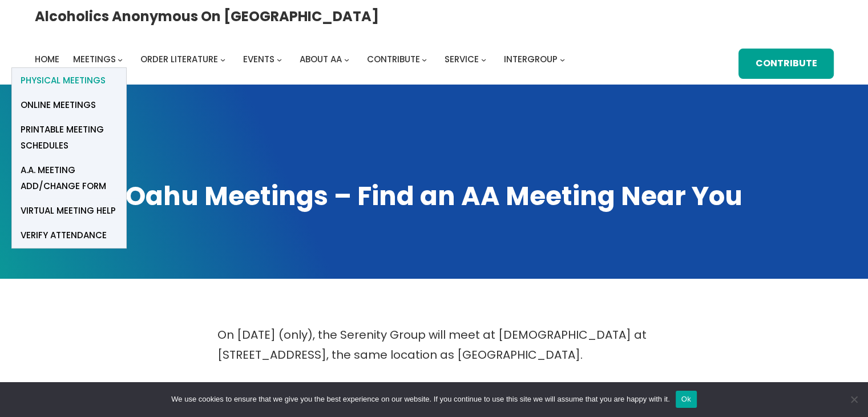 The image size is (868, 417). Describe the element at coordinates (320, 60) in the screenshot. I see `a: About AA` at that location.